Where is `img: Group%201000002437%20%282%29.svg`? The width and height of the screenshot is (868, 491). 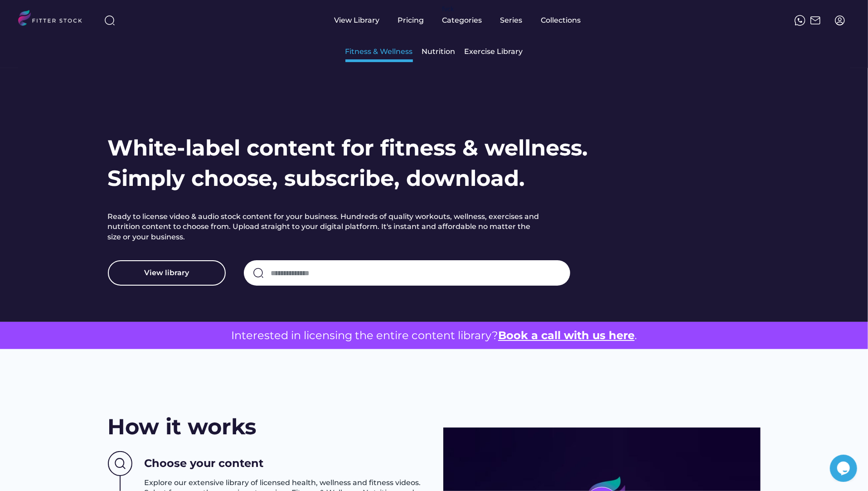
img: Group%201000002437%20%282%29.svg is located at coordinates (120, 463).